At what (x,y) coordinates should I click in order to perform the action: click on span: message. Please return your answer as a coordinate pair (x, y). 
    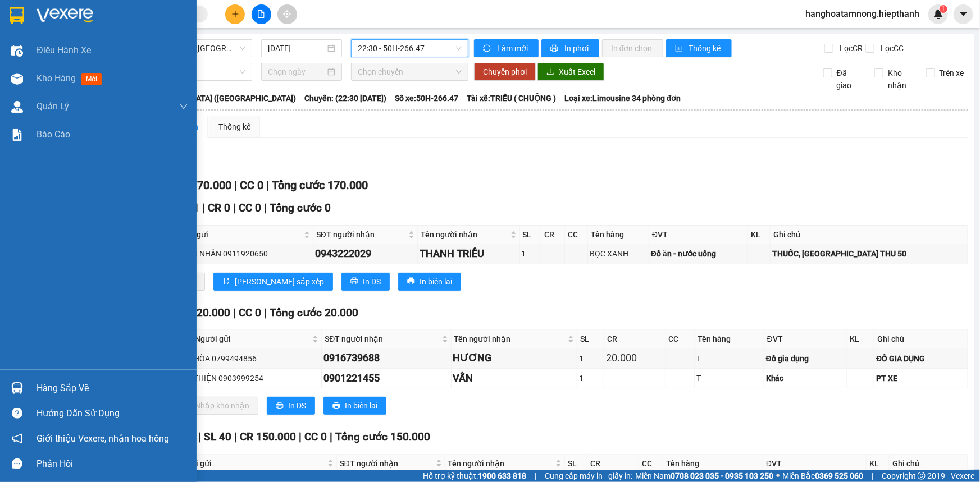
    Looking at the image, I should click on (17, 464).